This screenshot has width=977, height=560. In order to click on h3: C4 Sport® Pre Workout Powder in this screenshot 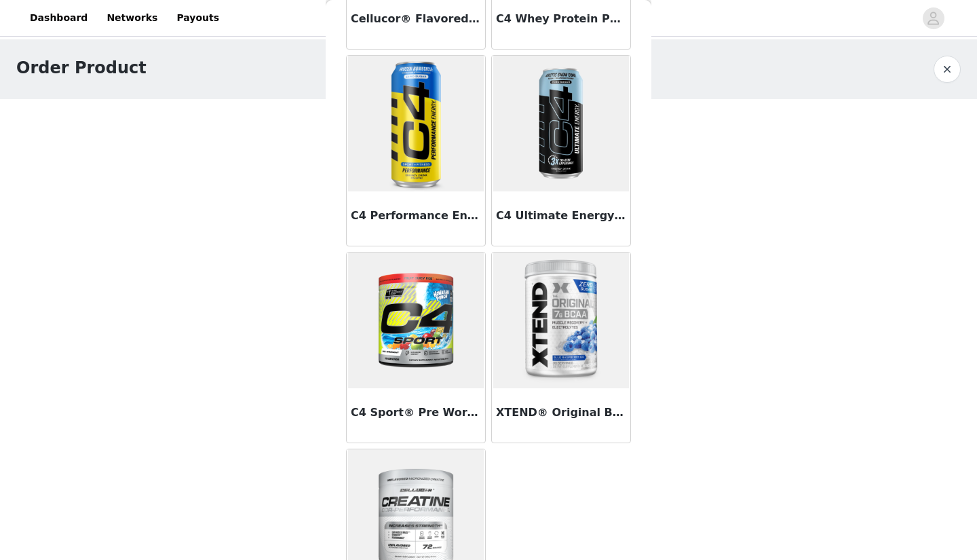, I will do `click(416, 413)`.